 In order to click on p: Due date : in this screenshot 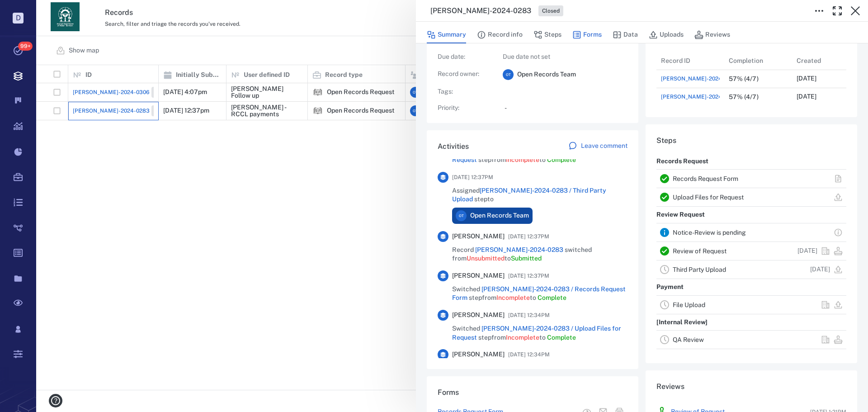, I will do `click(465, 57)`.